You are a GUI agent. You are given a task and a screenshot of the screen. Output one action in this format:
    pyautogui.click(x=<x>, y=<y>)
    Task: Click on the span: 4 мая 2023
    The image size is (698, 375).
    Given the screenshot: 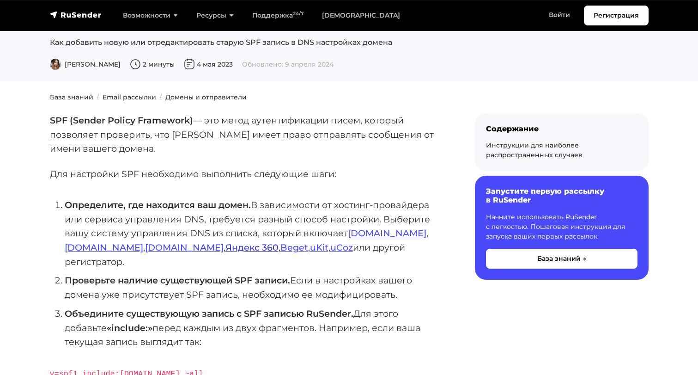 What is the action you would take?
    pyautogui.click(x=208, y=64)
    